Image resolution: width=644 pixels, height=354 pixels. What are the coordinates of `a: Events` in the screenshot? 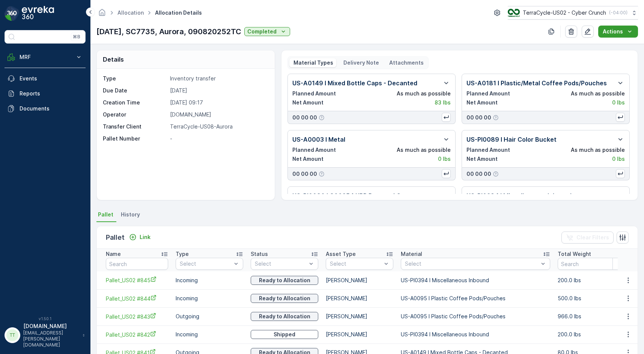 It's located at (45, 79).